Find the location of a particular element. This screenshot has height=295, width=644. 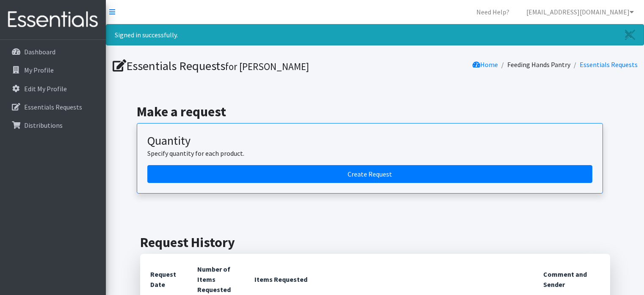

a: Create a request by quantity is located at coordinates (370, 174).